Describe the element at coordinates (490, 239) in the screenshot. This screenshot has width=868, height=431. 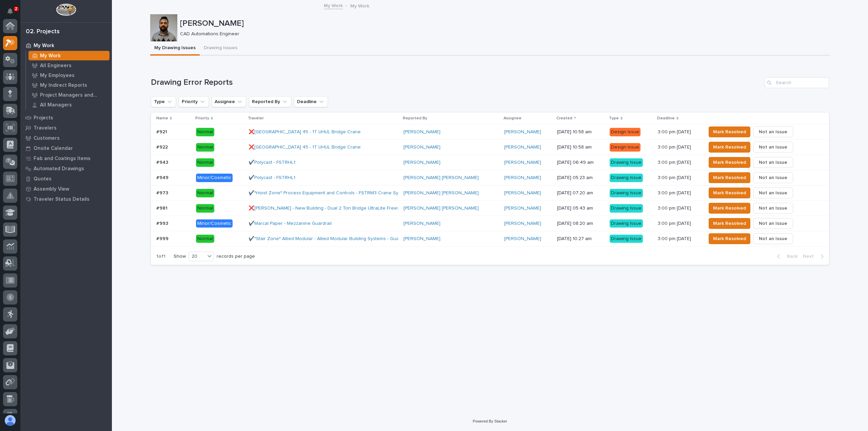
I see `tr: #999#999 Normal✔️*Stair Zone* Allied Modular - Allied Modular Building Systems - Guardrail 1 [PER...` at that location.